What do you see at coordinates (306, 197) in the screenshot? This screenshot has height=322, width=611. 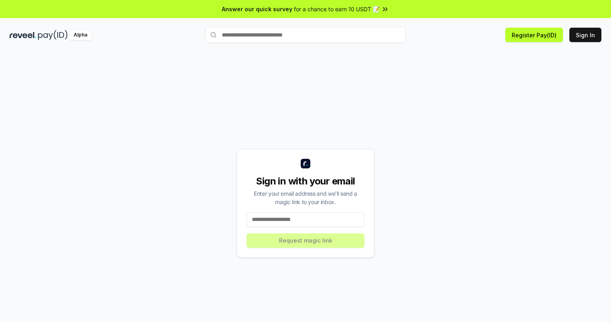 I see `div: Enter your email address and we’ll send a magic link to your inbox.` at bounding box center [306, 197].